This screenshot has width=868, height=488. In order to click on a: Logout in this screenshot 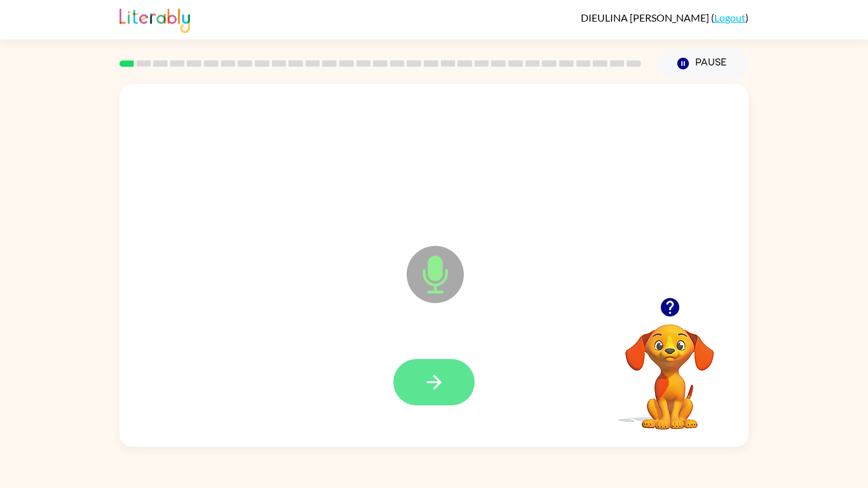, I will do `click(729, 17)`.